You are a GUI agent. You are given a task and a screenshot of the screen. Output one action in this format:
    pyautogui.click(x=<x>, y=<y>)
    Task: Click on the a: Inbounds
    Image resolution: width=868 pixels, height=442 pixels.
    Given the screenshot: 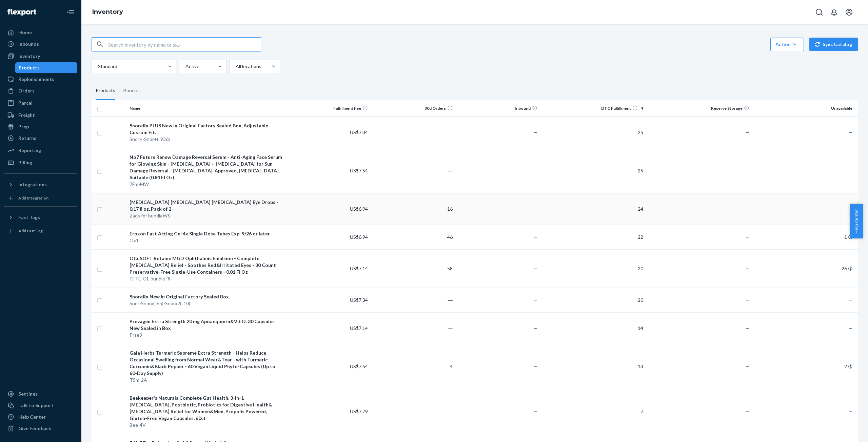 What is the action you would take?
    pyautogui.click(x=40, y=44)
    